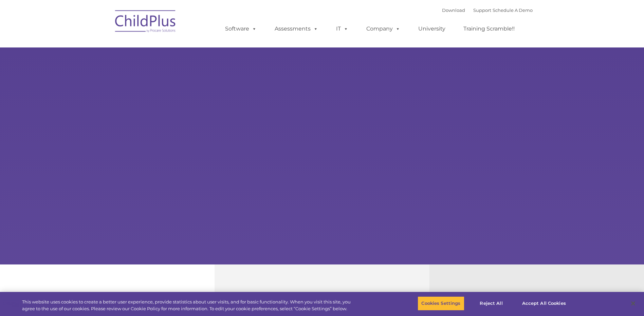  What do you see at coordinates (633, 304) in the screenshot?
I see `button: Close` at bounding box center [633, 304].